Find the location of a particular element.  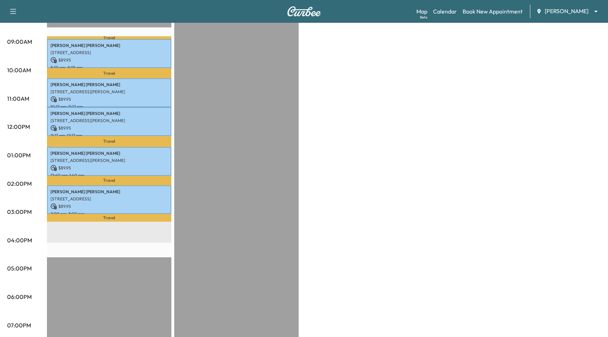

p: 11:00AM is located at coordinates (18, 99).